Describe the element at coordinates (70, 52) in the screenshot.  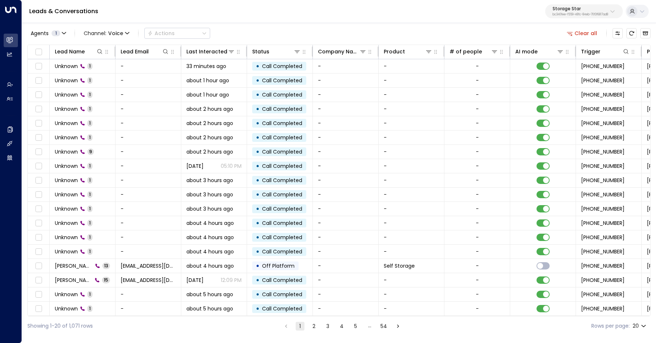
I see `div: Lead Name` at that location.